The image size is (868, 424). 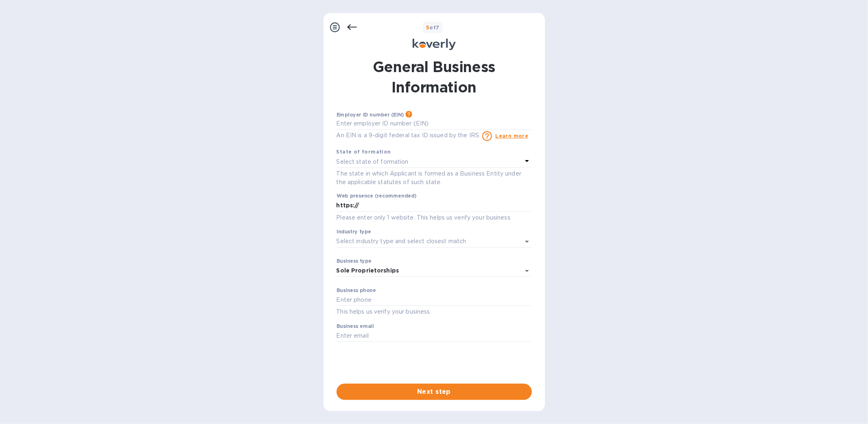 I want to click on label: Business phone, so click(x=356, y=290).